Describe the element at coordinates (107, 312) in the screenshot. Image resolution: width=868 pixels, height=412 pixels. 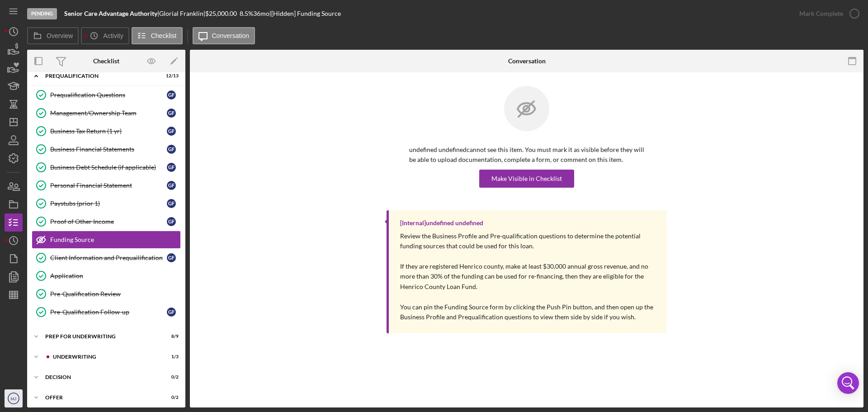
I see `a: Pre-Qualification Follow-upGF` at that location.